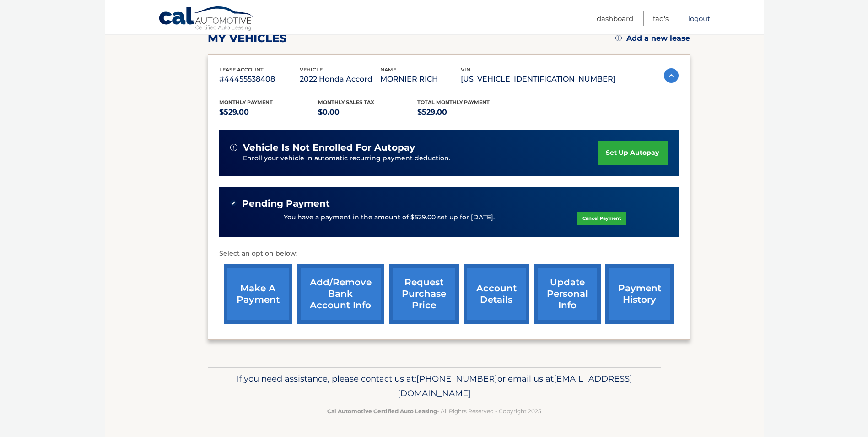 This screenshot has width=868, height=437. What do you see at coordinates (246, 102) in the screenshot?
I see `span: Monthly Payment` at bounding box center [246, 102].